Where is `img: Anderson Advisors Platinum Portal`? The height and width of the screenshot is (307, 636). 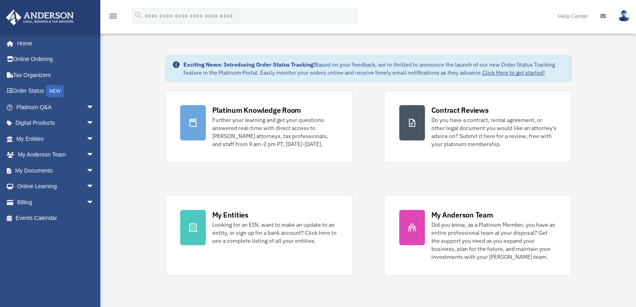
img: Anderson Advisors Platinum Portal is located at coordinates (40, 17).